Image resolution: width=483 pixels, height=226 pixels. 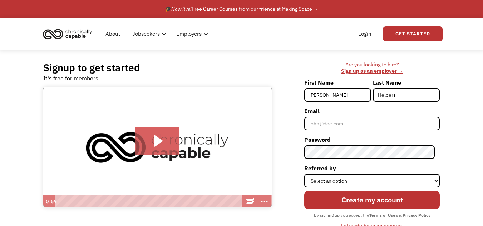 I want to click on input: Create my account, so click(x=372, y=200).